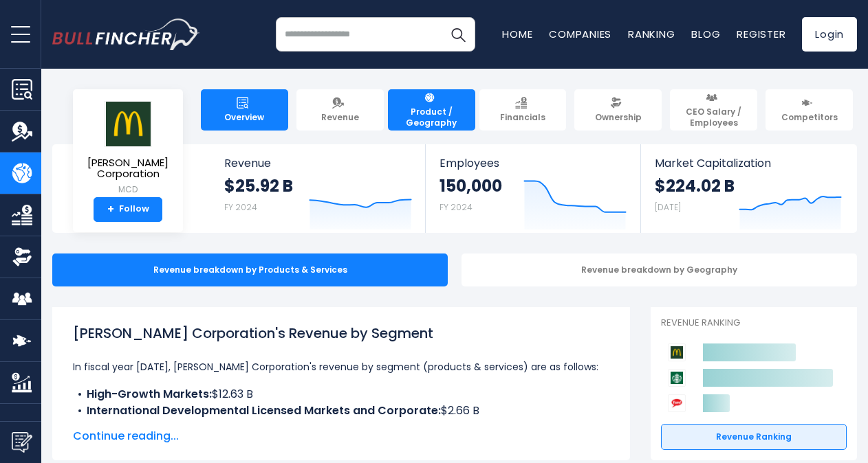 This screenshot has height=463, width=868. I want to click on span: CEO Salary / Employees, so click(714, 117).